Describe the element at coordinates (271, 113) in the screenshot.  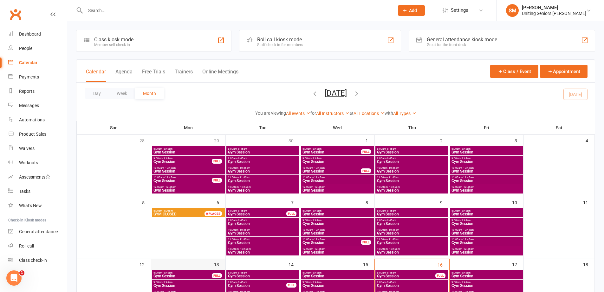
I see `strong: You are viewing` at that location.